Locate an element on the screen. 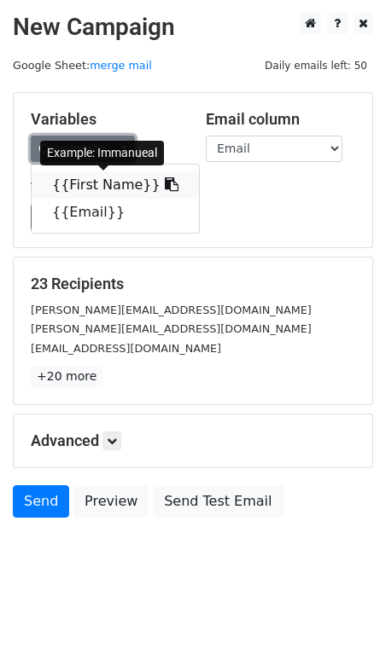  small: Google Sheet: is located at coordinates (82, 65).